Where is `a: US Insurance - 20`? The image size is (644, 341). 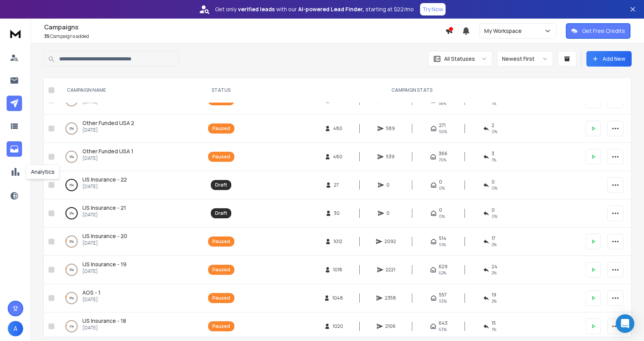 a: US Insurance - 20 is located at coordinates (105, 236).